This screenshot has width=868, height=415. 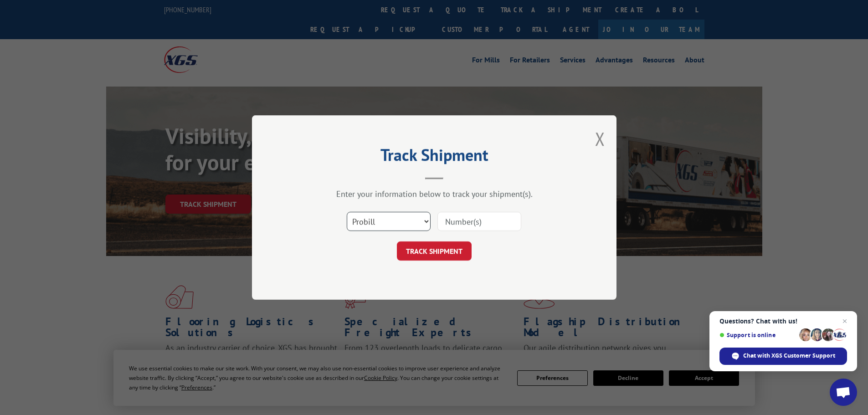 What do you see at coordinates (844, 321) in the screenshot?
I see `span: Close chat` at bounding box center [844, 321].